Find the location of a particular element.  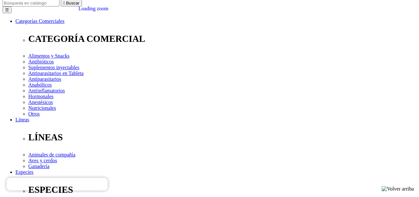

p: LÍNEAS is located at coordinates (222, 137).